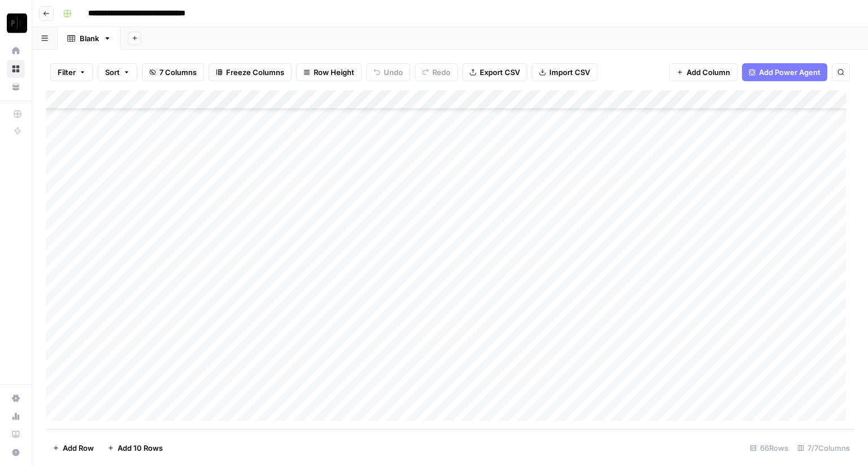 The width and height of the screenshot is (868, 466). I want to click on button: Add Row, so click(73, 448).